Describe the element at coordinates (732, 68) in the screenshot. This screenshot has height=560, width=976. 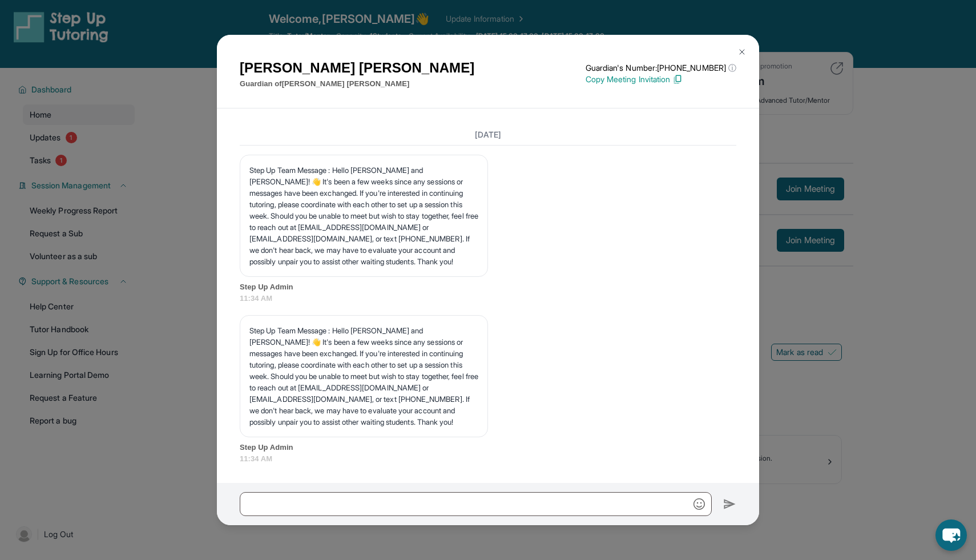
I see `span: ⓘ` at that location.